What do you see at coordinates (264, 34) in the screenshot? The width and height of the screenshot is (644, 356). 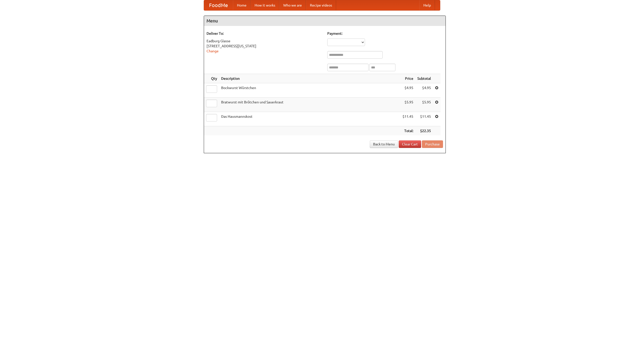 I see `h5: Deliver To:` at bounding box center [264, 34].